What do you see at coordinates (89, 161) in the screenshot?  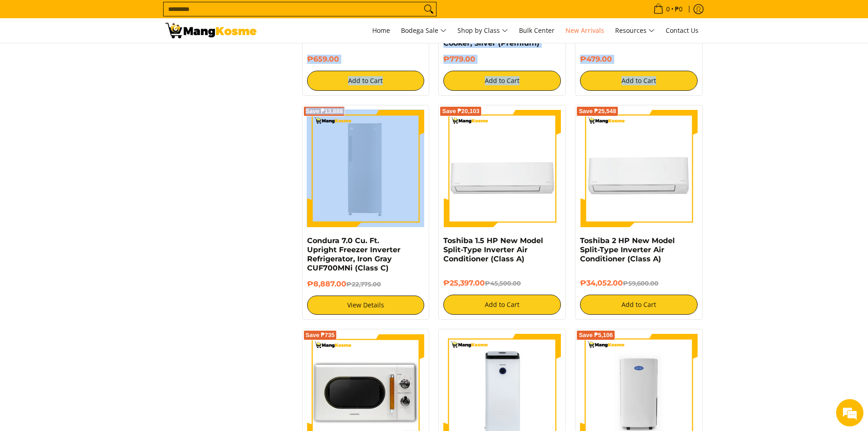 I see `span: We are offline. Please leave us a message.` at bounding box center [89, 161].